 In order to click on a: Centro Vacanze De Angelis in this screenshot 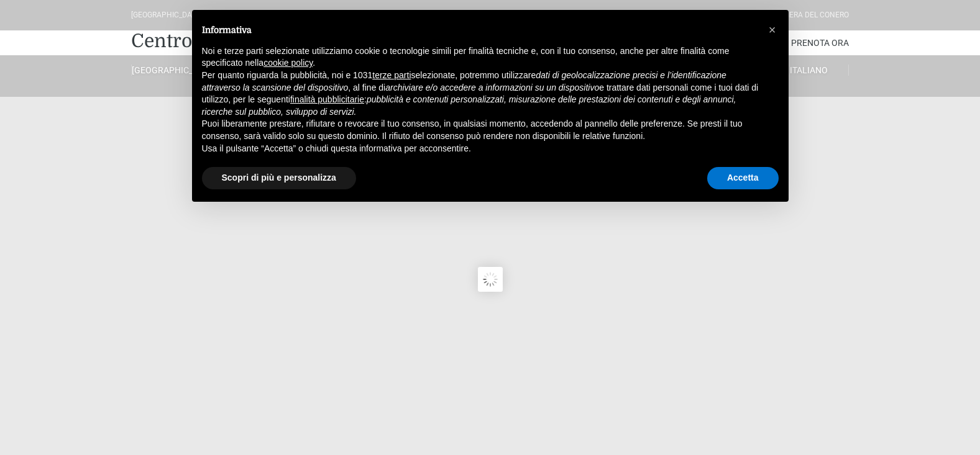, I will do `click(251, 41)`.